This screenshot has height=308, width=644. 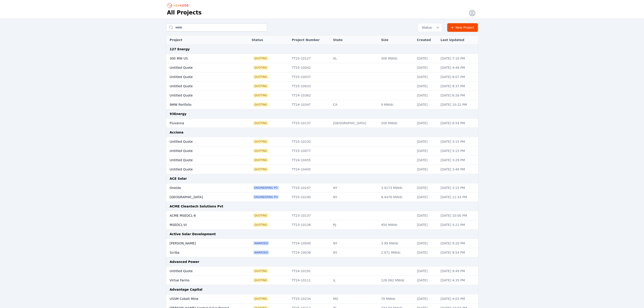 I want to click on td: TT25-10037, so click(x=310, y=77).